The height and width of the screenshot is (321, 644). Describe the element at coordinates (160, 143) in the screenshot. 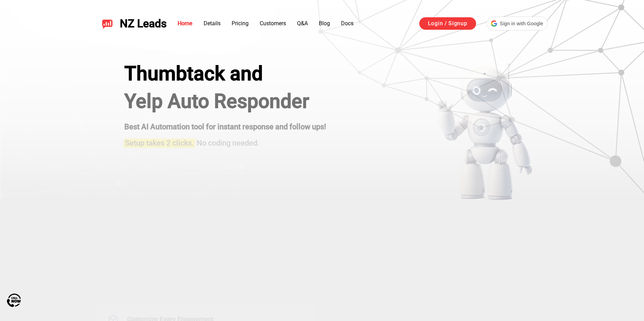

I see `span: Setup takes 2 clicks.` at that location.